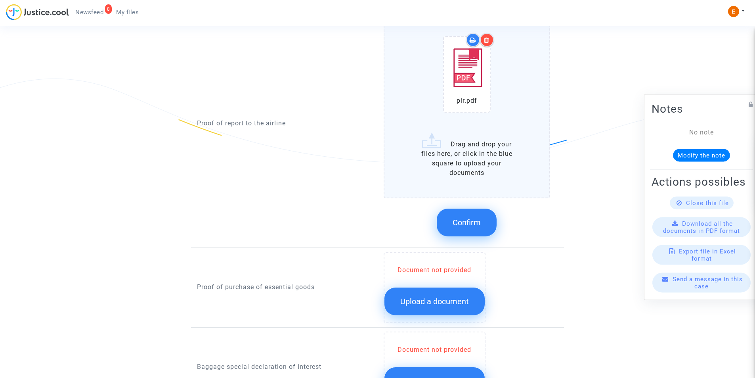 The height and width of the screenshot is (378, 755). What do you see at coordinates (284, 123) in the screenshot?
I see `p: Proof of report to the airline` at bounding box center [284, 123].